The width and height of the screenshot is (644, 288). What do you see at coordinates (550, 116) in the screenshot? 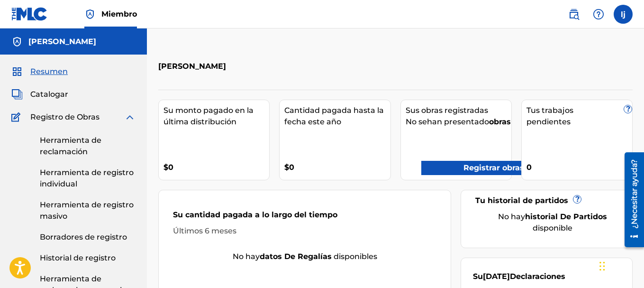
I see `font: Tus trabajos pendientes` at bounding box center [550, 116].